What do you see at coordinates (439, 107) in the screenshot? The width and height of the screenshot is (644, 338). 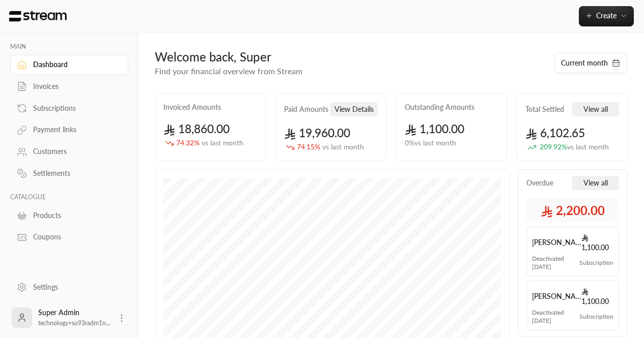 I see `h2: Outstanding Amounts` at bounding box center [439, 107].